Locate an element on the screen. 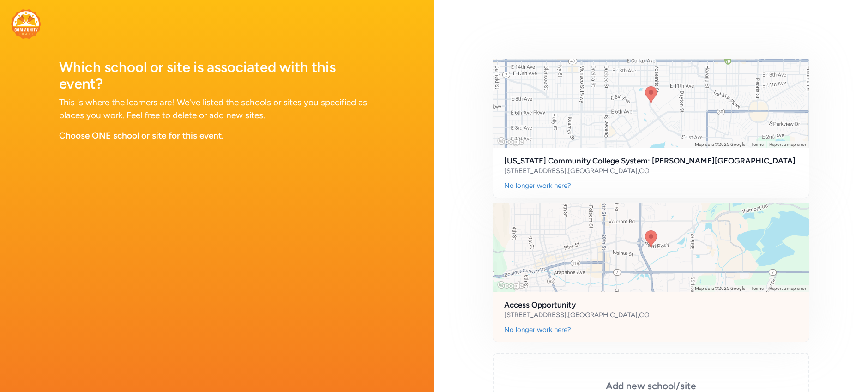 This screenshot has height=392, width=868. h2: Access Opportunity is located at coordinates (651, 305).